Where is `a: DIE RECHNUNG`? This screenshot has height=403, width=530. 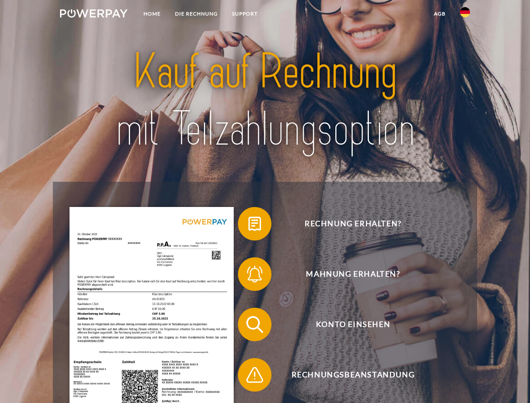
a: DIE RECHNUNG is located at coordinates (197, 14).